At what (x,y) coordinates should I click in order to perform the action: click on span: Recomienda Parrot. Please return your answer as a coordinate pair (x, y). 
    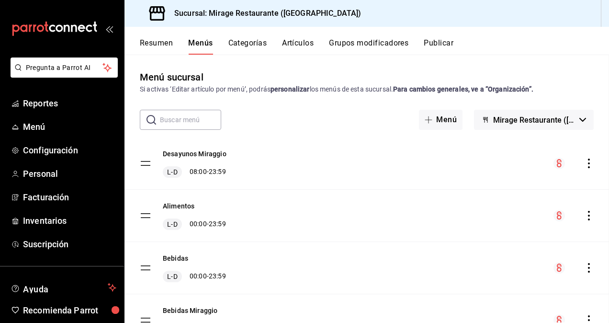
    Looking at the image, I should click on (69, 310).